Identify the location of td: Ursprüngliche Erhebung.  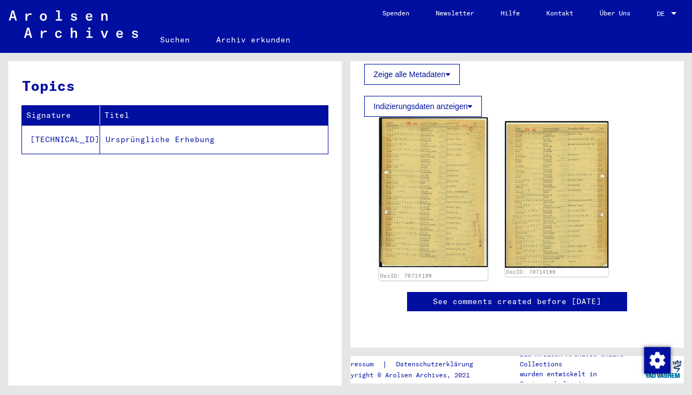
(214, 139).